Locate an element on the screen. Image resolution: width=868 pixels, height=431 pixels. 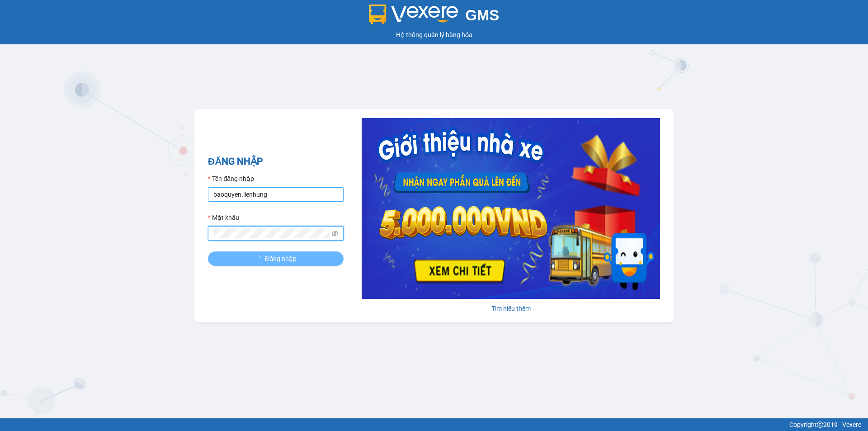
h2: ĐĂNG NHẬP is located at coordinates (276, 161).